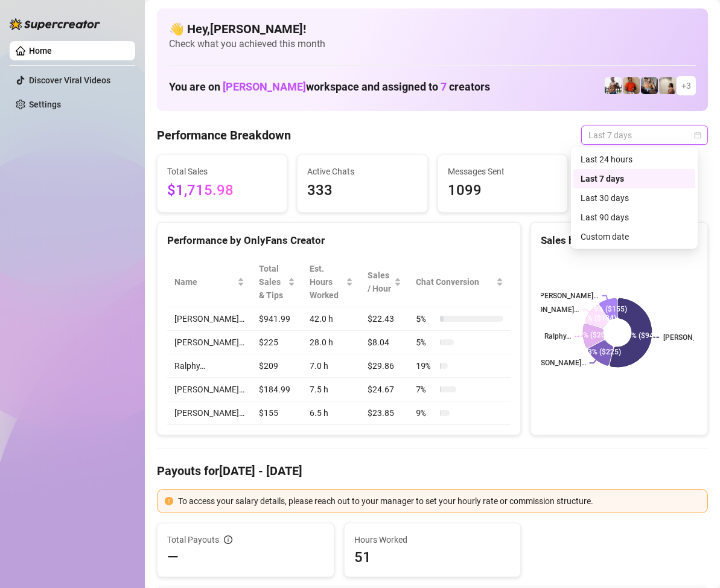 This screenshot has height=588, width=720. Describe the element at coordinates (384, 390) in the screenshot. I see `td: $24.67` at that location.